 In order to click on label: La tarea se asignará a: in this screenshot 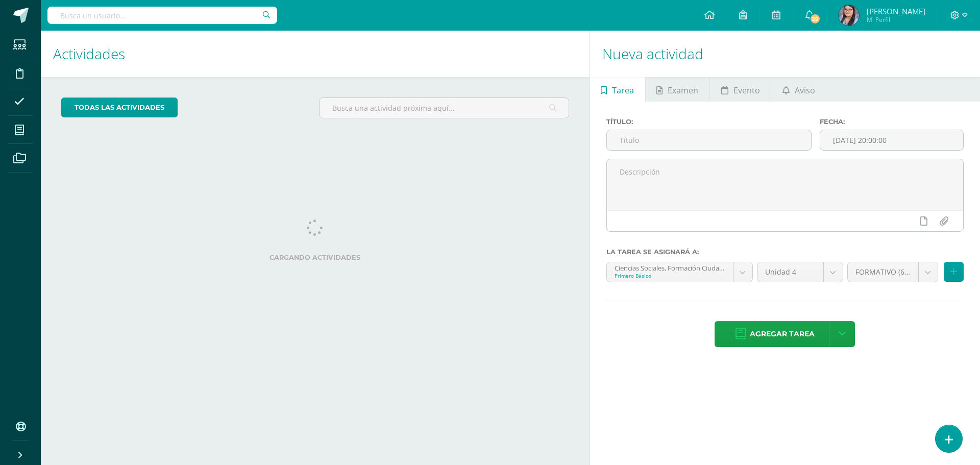, I will do `click(785, 251)`.